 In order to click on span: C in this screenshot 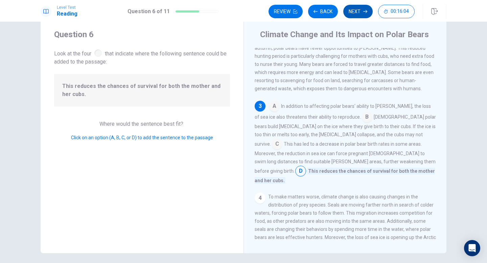, I will do `click(277, 144)`.